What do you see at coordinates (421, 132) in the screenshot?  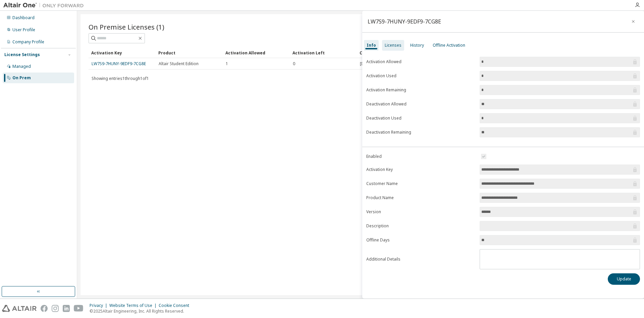 I see `label: Deactivation Remaining` at bounding box center [421, 132].